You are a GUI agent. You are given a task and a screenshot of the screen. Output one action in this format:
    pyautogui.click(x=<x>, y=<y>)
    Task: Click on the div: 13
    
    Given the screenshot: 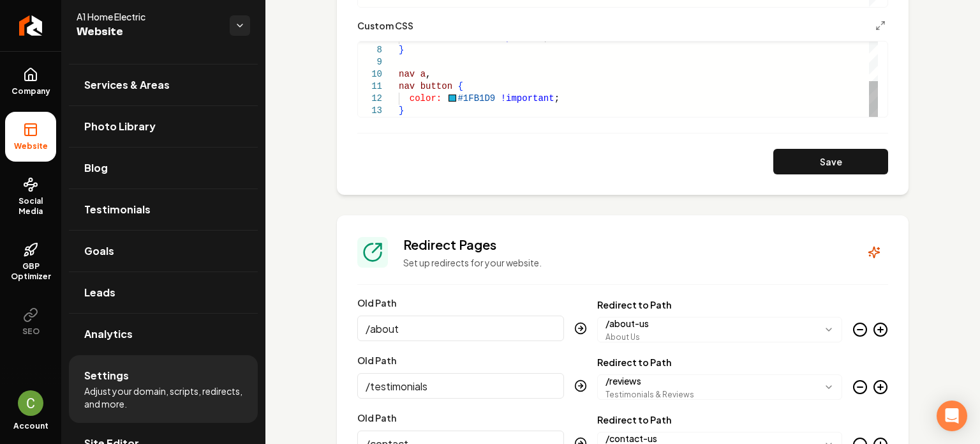 What is the action you would take?
    pyautogui.click(x=370, y=110)
    